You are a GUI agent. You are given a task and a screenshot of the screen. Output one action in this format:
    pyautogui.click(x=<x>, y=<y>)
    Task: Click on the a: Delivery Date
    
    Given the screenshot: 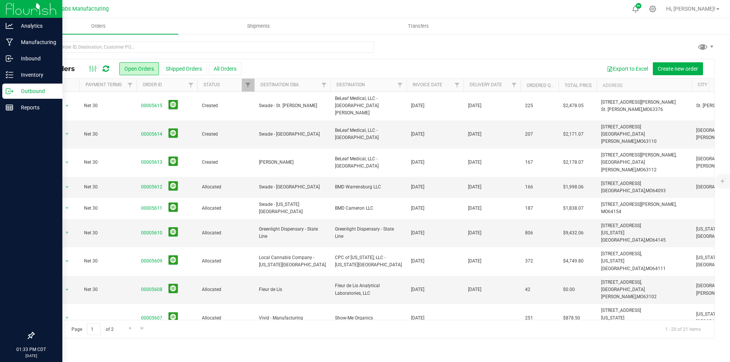 What is the action you would take?
    pyautogui.click(x=485, y=85)
    